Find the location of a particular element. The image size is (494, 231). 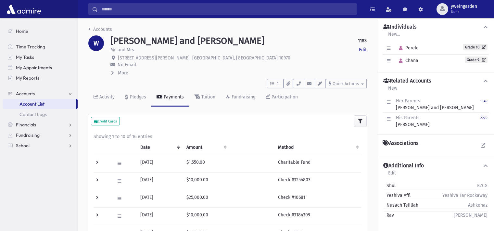

small: Credit Cards is located at coordinates (105, 121).